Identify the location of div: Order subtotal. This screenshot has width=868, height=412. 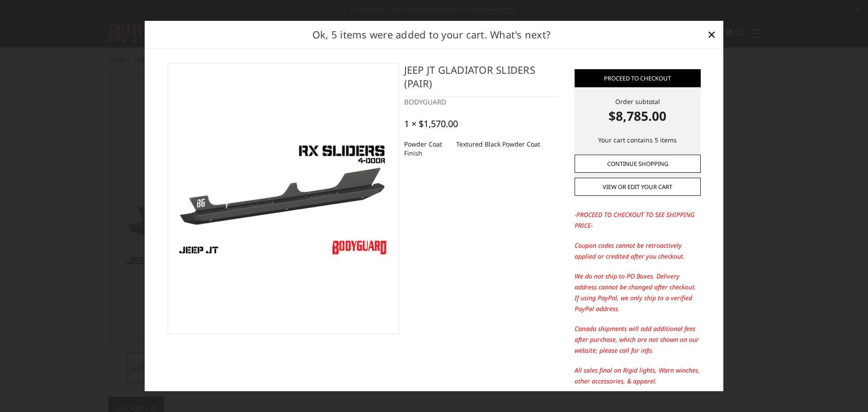
(637, 111).